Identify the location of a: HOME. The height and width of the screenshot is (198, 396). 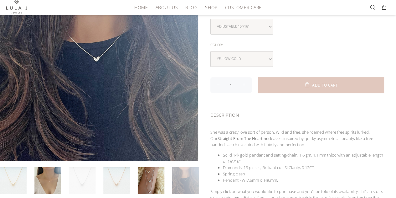
(141, 7).